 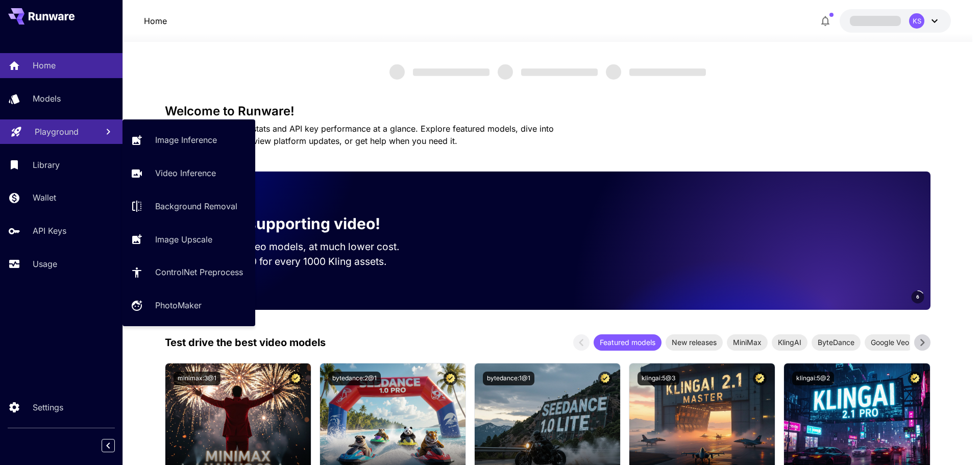 What do you see at coordinates (196, 206) in the screenshot?
I see `p: Background Removal` at bounding box center [196, 206].